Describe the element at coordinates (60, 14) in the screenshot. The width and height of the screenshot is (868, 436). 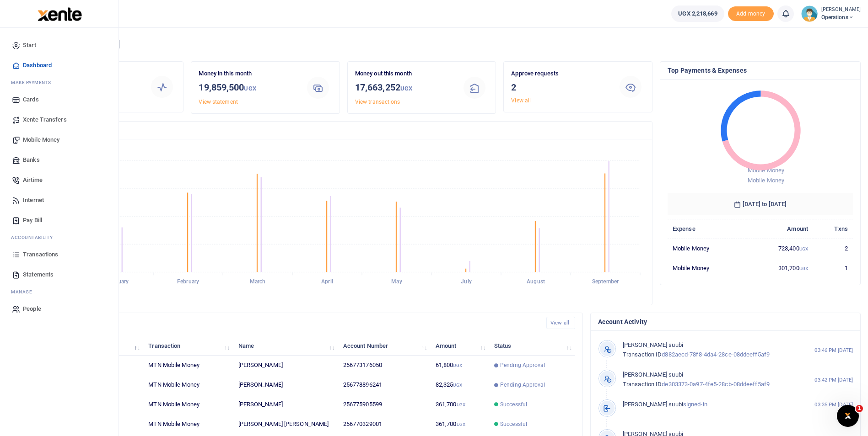
I see `img: logo-large` at that location.